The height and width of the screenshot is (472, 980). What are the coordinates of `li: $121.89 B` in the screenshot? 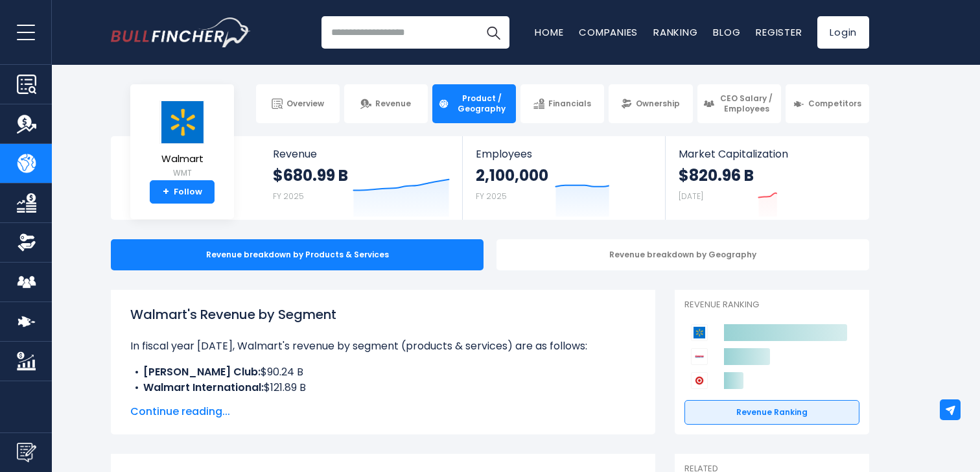 It's located at (383, 388).